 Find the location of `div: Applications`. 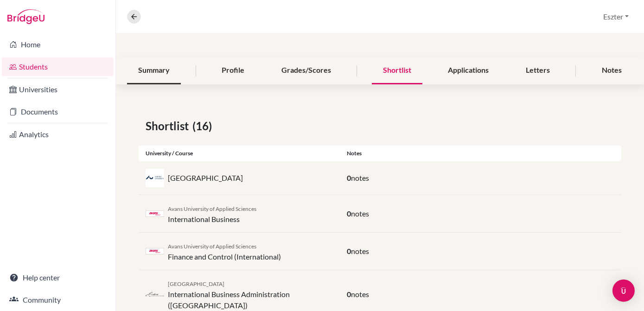

div: Applications is located at coordinates (468, 71).